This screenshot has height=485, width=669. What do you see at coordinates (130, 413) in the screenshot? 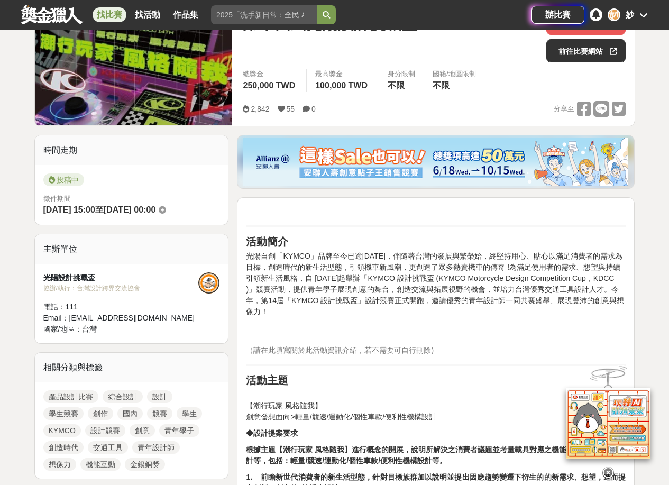
I see `a: 國內` at bounding box center [130, 413].